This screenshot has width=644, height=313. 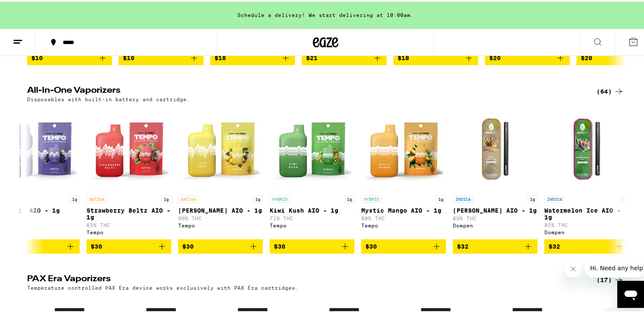 I want to click on p: Strawberry Beltz AIO - 1g, so click(x=129, y=212).